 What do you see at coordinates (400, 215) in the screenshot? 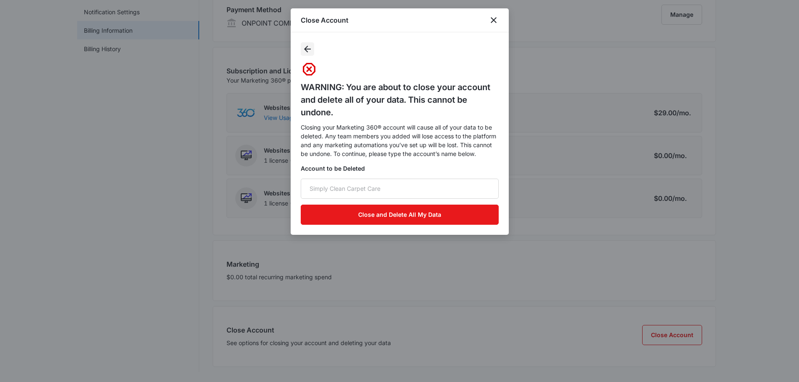
I see `button: Close and Delete All My Data` at bounding box center [400, 215].